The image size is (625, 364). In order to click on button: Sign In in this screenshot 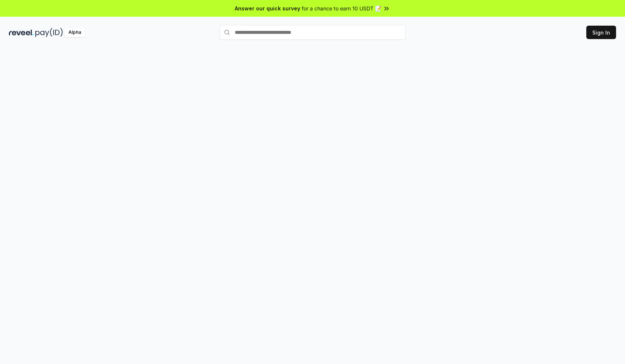, I will do `click(601, 32)`.